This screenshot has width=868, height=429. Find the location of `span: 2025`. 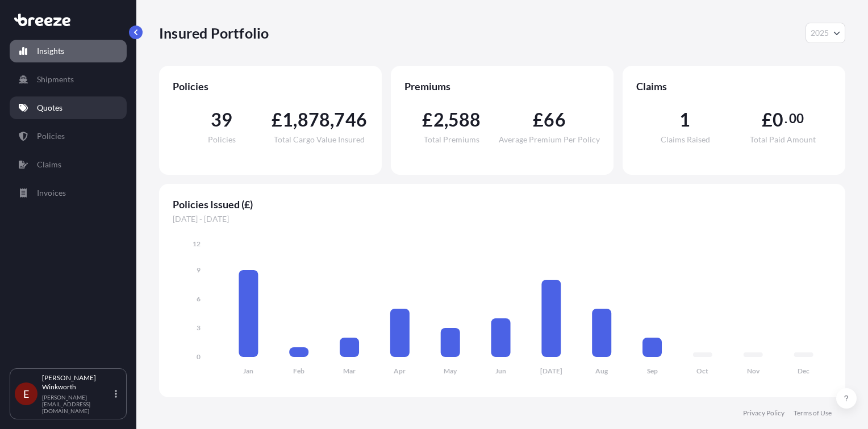

span: 2025 is located at coordinates (819, 33).